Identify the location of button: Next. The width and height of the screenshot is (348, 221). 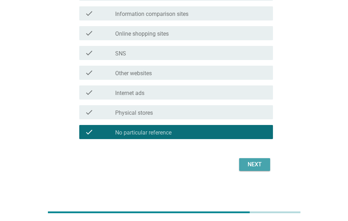
(255, 164).